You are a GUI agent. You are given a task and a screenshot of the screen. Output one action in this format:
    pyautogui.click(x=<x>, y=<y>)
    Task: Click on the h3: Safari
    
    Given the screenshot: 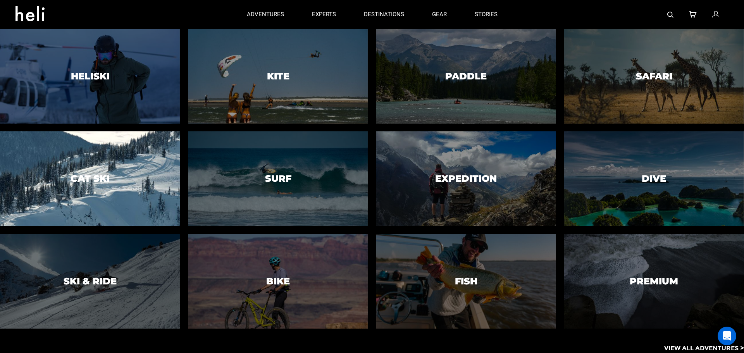 What is the action you would take?
    pyautogui.click(x=654, y=76)
    